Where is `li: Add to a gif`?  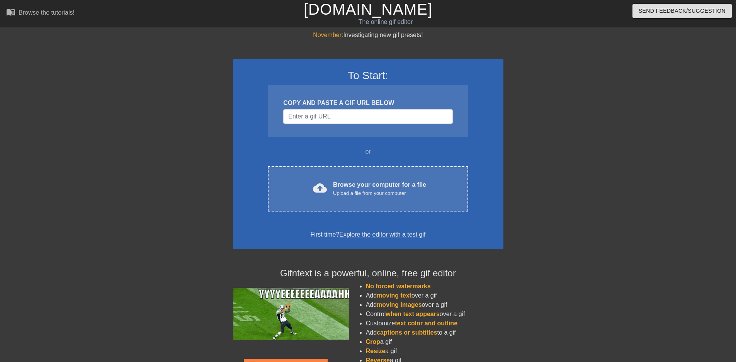 li: Add to a gif is located at coordinates (435, 333).